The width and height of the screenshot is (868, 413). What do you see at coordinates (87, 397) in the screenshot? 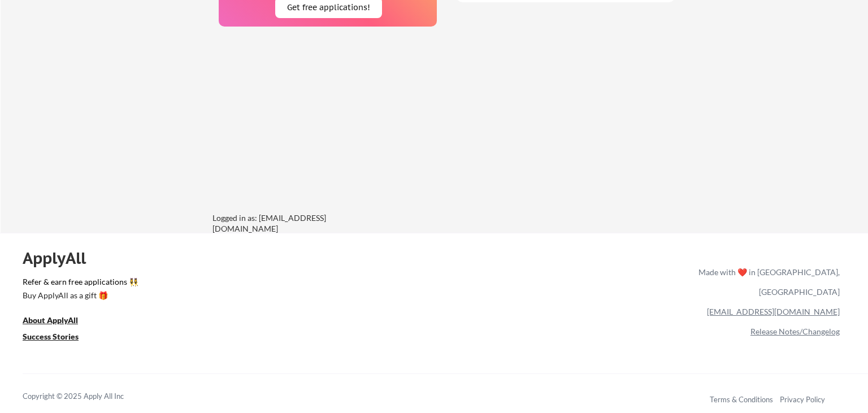
I see `div: Copyright © 2025 Apply All Inc` at bounding box center [87, 397].